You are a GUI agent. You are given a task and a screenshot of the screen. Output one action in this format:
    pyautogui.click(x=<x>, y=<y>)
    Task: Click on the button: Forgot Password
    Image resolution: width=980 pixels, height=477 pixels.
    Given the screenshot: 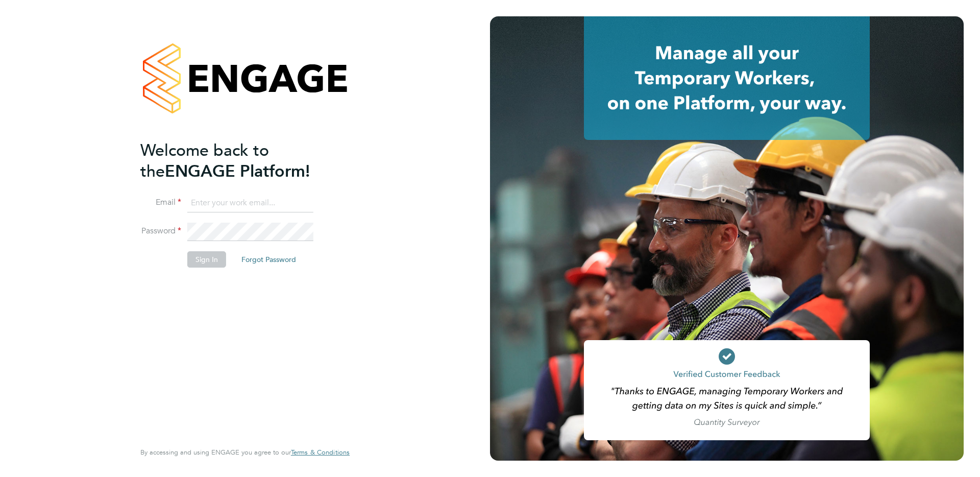 What is the action you would take?
    pyautogui.click(x=269, y=259)
    